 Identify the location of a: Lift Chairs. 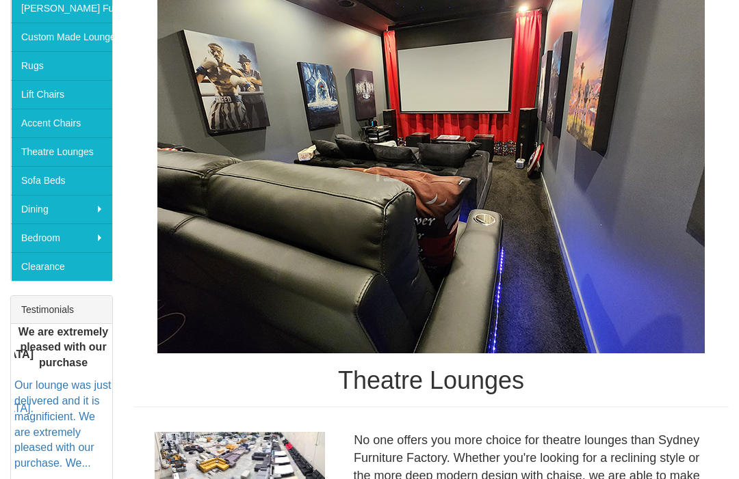
(62, 94).